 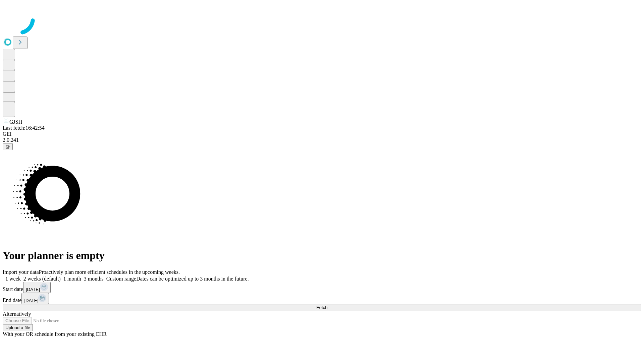 I want to click on span: Import your data, so click(x=21, y=272).